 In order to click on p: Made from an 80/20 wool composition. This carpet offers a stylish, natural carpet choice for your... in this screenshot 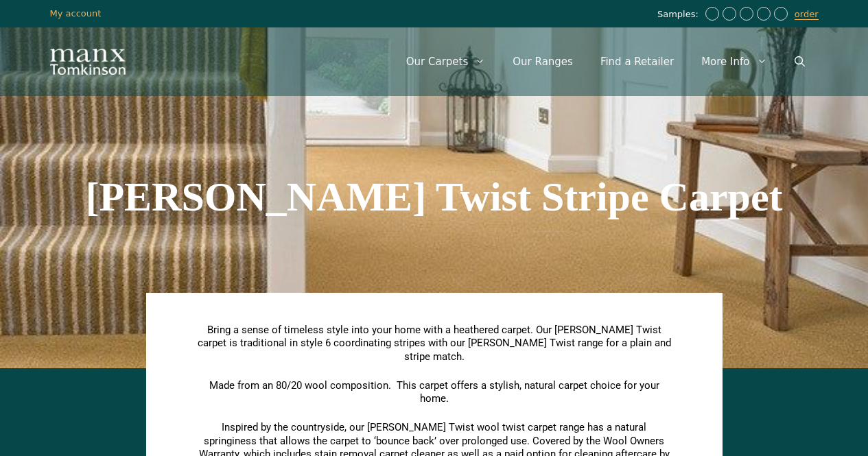, I will do `click(434, 392)`.